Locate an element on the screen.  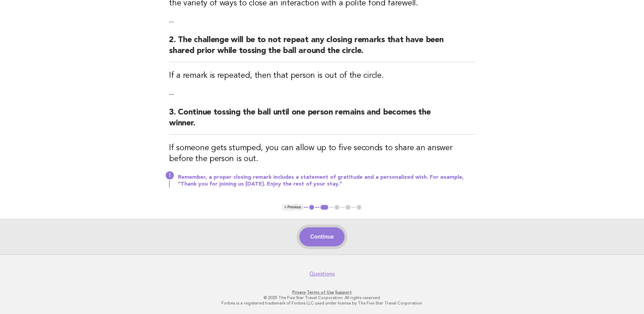
h2: 3. Continue tossing the ball until one person remains and becomes the winner. is located at coordinates (322, 121).